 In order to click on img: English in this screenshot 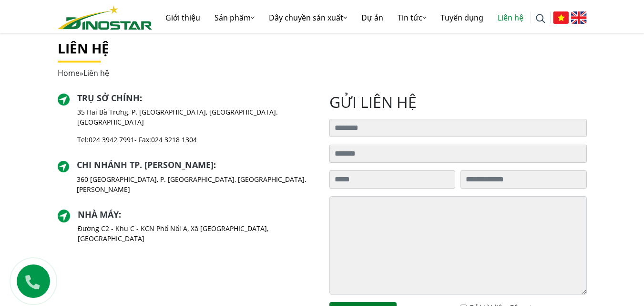, I will do `click(579, 17)`.